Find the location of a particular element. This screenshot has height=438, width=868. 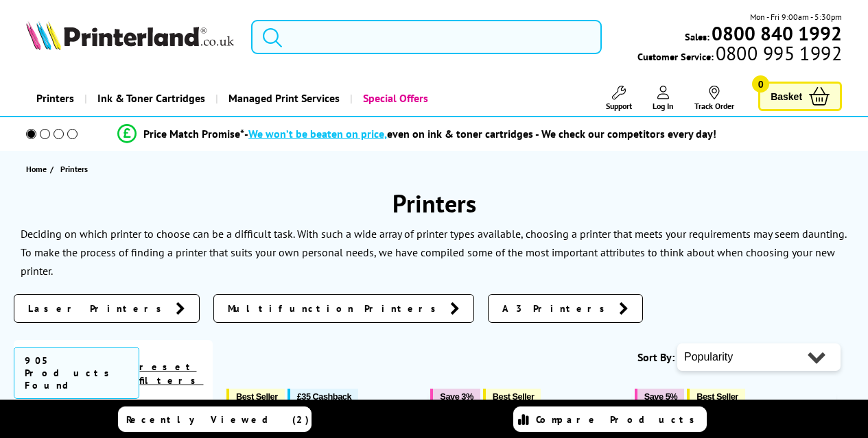

p: Deciding on which printer to choose can be a difficult task. With such a wide array of printer ty... is located at coordinates (433, 234).